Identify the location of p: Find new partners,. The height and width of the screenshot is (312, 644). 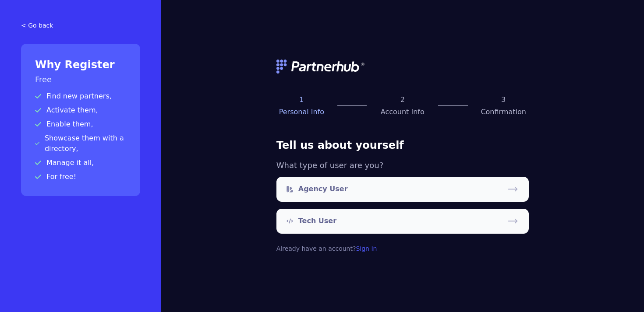
(81, 96).